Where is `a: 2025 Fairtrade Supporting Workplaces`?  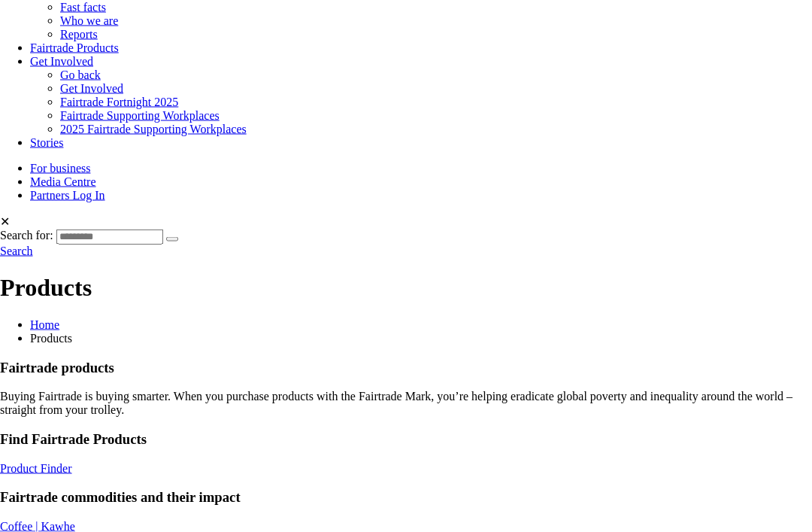
a: 2025 Fairtrade Supporting Workplaces is located at coordinates (154, 129).